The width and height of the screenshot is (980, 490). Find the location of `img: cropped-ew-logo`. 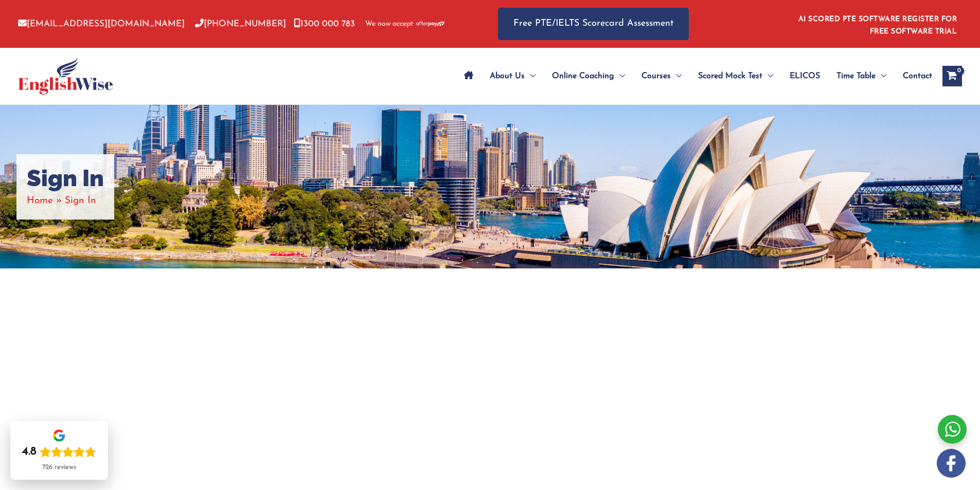

img: cropped-ew-logo is located at coordinates (65, 76).